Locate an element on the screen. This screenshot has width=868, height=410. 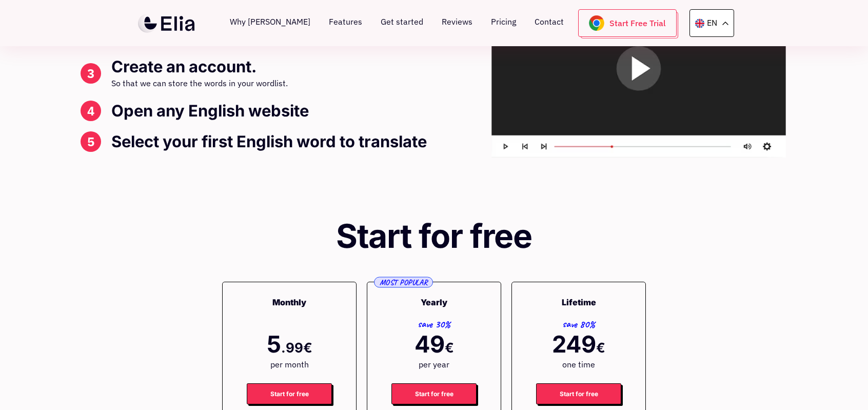
div: 3 is located at coordinates (91, 73).